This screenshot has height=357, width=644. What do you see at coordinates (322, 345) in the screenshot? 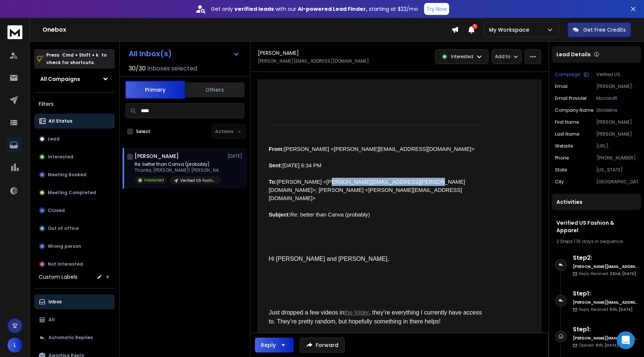
I see `button: Forward` at bounding box center [322, 345].